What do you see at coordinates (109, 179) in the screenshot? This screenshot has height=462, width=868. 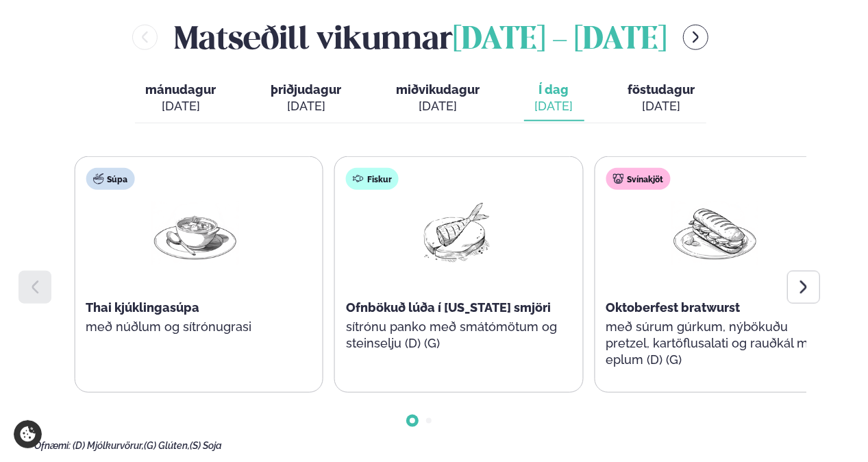 I see `div: Súpa` at bounding box center [109, 179].